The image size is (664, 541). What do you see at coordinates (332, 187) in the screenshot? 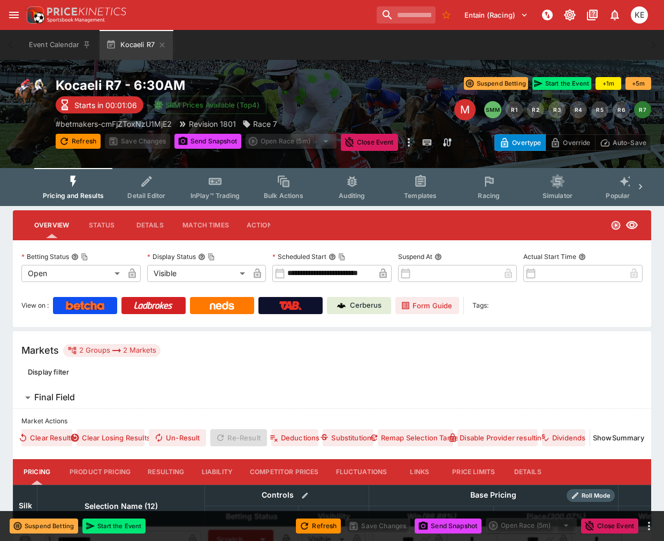
I see `div: Event type filters` at bounding box center [332, 187].